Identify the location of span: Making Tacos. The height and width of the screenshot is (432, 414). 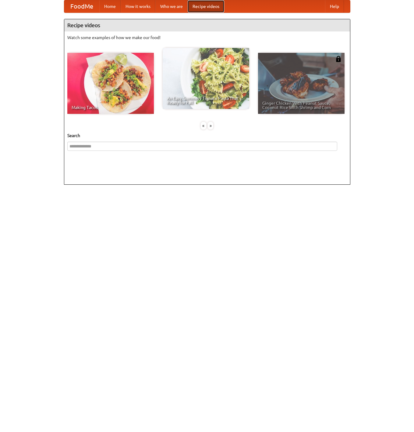
(111, 107).